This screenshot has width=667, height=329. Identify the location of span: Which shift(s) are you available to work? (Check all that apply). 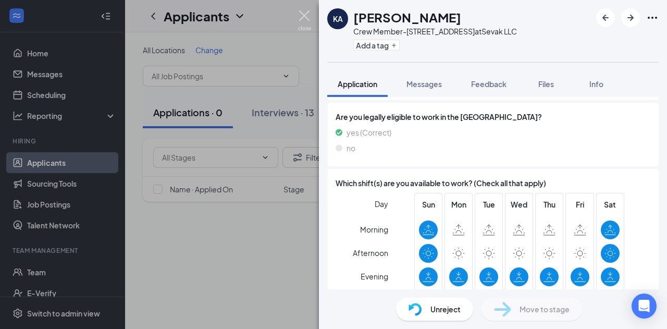
(441, 183).